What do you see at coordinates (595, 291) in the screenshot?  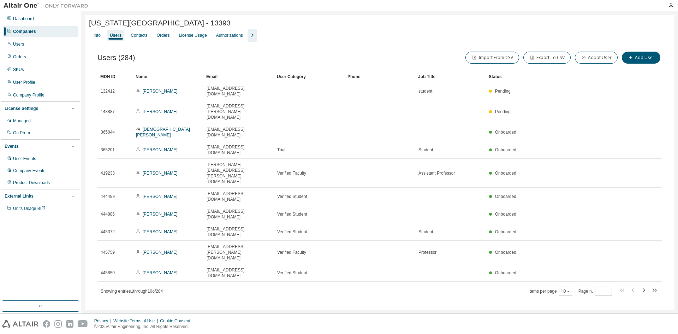 I see `span: Page n.` at bounding box center [595, 291].